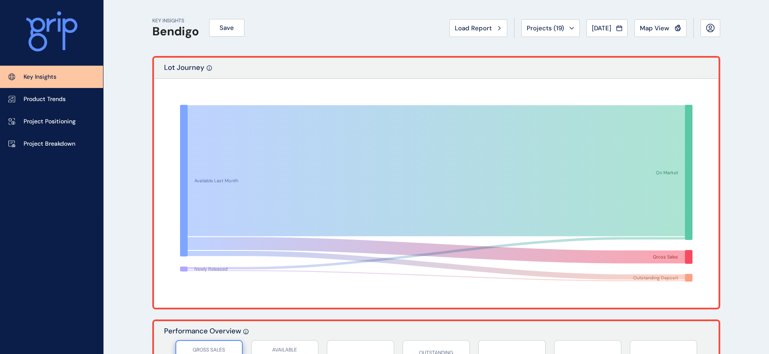 The image size is (769, 354). What do you see at coordinates (655, 28) in the screenshot?
I see `span: Map View` at bounding box center [655, 28].